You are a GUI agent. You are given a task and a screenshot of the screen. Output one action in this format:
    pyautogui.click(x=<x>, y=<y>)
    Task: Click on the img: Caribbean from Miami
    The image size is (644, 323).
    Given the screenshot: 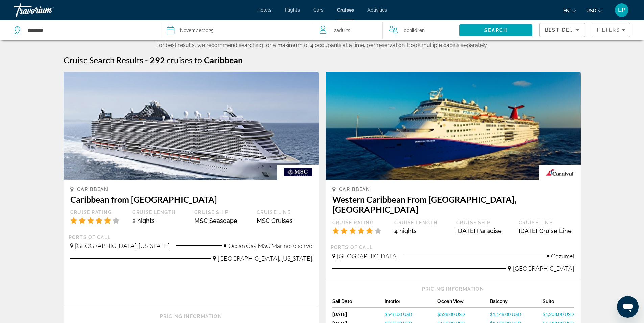 What is the action you would take?
    pyautogui.click(x=191, y=126)
    